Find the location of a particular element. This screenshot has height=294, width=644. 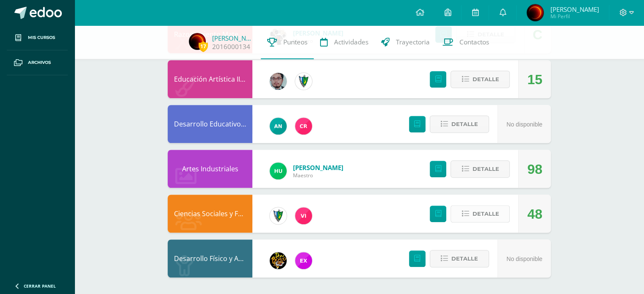

span: 17 is located at coordinates (203, 46).